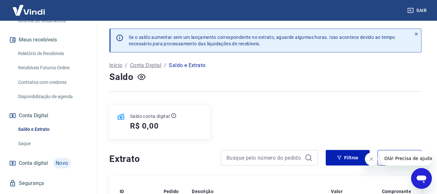 The image size is (437, 194). Describe the element at coordinates (33, 163) in the screenshot. I see `span: Conta digital` at that location.